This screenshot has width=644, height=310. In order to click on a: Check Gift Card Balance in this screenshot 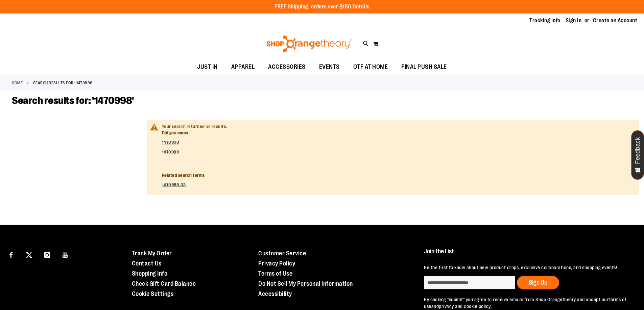, I will do `click(164, 284)`.